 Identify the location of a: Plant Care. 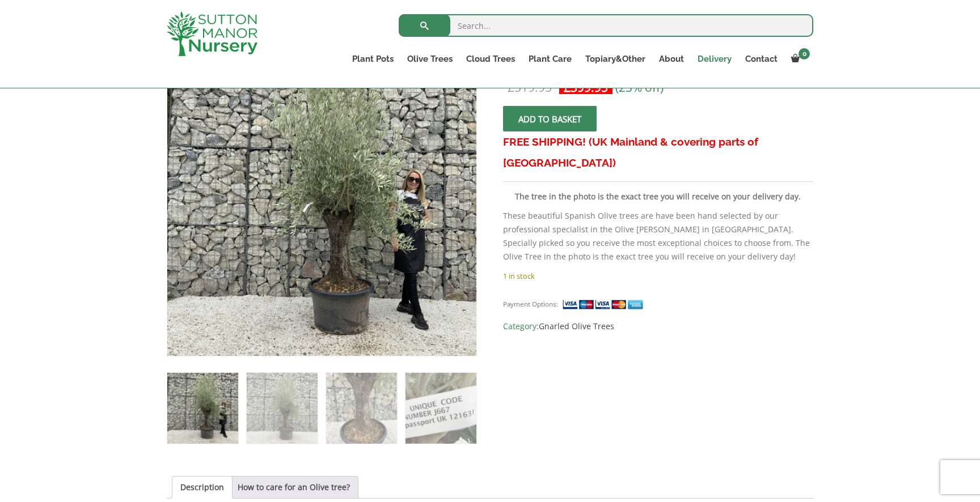
(551, 59).